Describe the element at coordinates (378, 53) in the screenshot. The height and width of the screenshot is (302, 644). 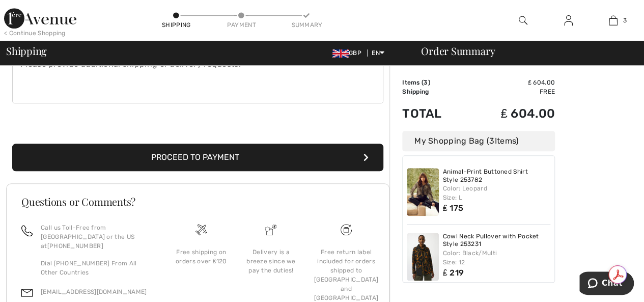
I see `span: EN` at that location.